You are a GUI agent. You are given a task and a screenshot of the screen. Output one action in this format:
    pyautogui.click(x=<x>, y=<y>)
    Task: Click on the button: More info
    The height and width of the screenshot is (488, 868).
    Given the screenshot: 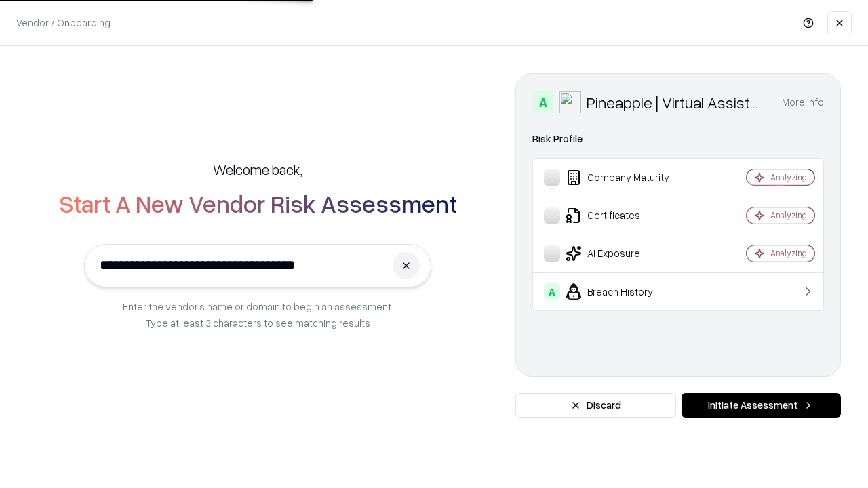 What is the action you would take?
    pyautogui.click(x=802, y=102)
    